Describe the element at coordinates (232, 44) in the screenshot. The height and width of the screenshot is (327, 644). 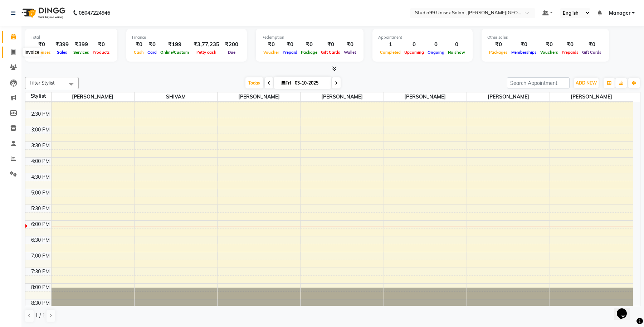
I see `div: ₹200` at that location.